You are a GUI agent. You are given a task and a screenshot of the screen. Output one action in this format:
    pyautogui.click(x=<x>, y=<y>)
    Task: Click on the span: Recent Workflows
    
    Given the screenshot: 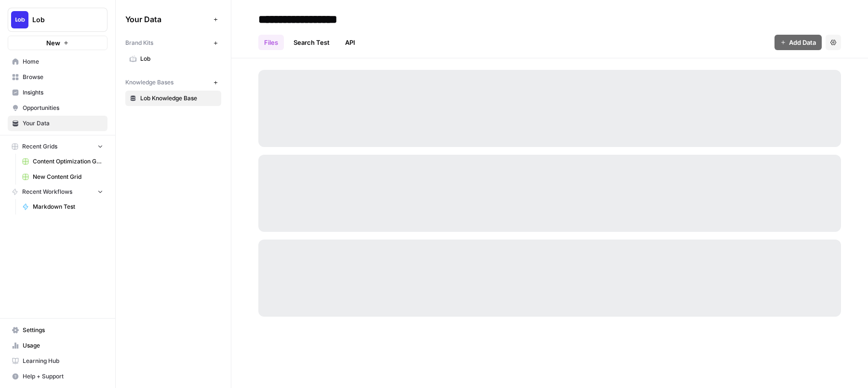 What is the action you would take?
    pyautogui.click(x=47, y=192)
    